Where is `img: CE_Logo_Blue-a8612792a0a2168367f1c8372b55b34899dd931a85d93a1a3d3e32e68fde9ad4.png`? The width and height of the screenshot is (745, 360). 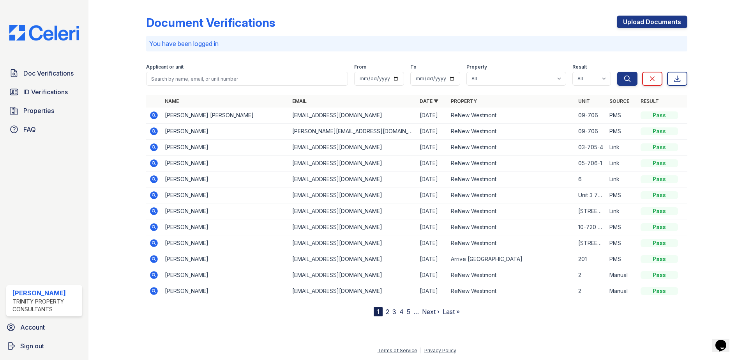
img: CE_Logo_Blue-a8612792a0a2168367f1c8372b55b34899dd931a85d93a1a3d3e32e68fde9ad4.png is located at coordinates (44, 33).